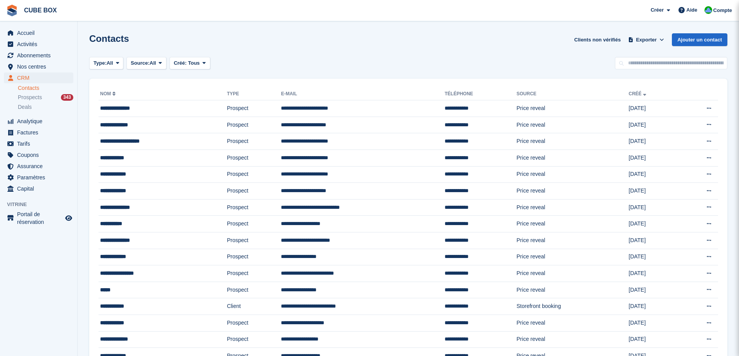 Image resolution: width=739 pixels, height=356 pixels. I want to click on a: Boutique d'aperçu, so click(69, 218).